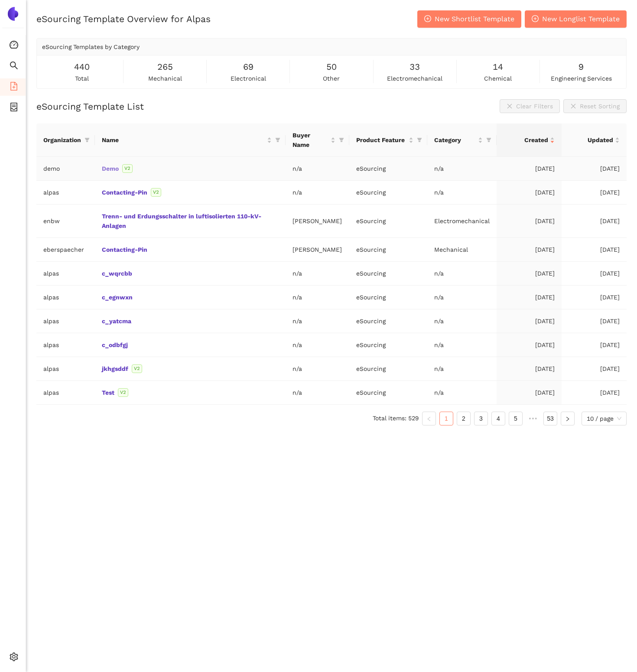  Describe the element at coordinates (533, 419) in the screenshot. I see `li: Next 5 Pages` at that location.